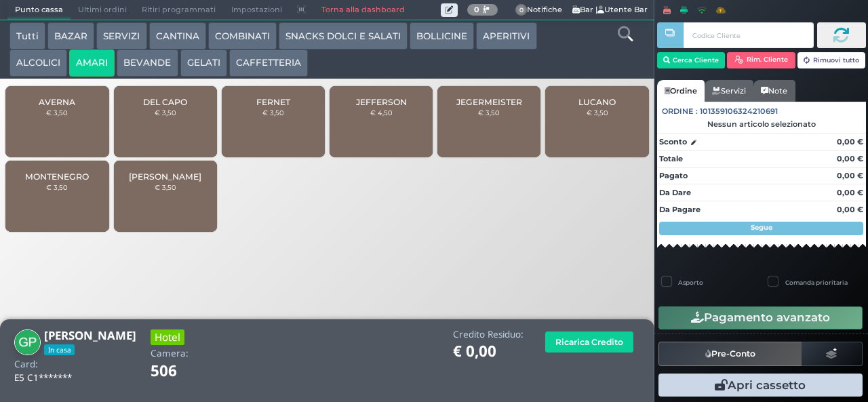 The height and width of the screenshot is (402, 868). What do you see at coordinates (381, 112) in the screenshot?
I see `small: € 4,50` at bounding box center [381, 112].